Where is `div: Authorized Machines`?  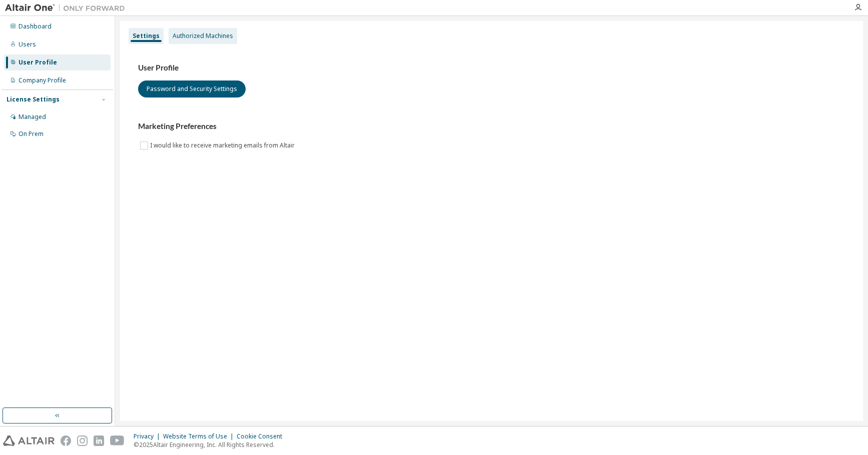 div: Authorized Machines is located at coordinates (202, 36).